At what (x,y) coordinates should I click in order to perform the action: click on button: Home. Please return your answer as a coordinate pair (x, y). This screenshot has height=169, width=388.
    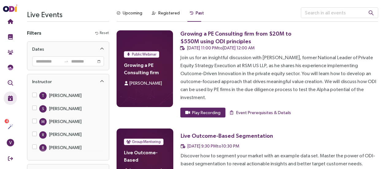
    Looking at the image, I should click on (10, 21).